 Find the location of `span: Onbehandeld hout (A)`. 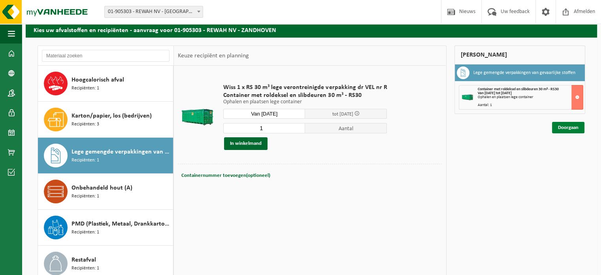

span: Onbehandeld hout (A) is located at coordinates (102, 188).